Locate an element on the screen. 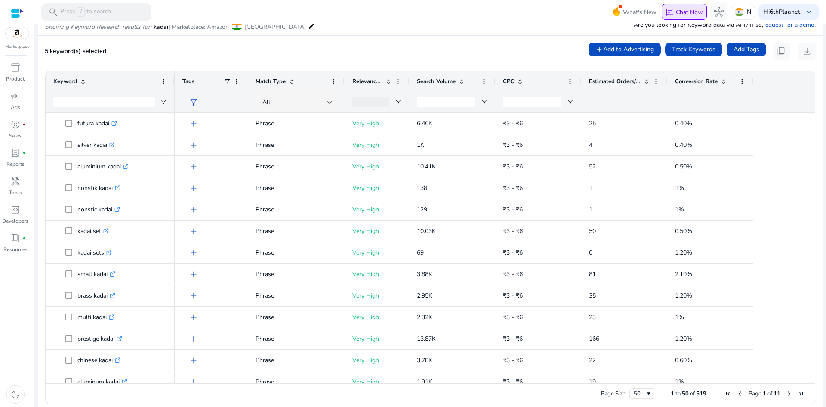 The image size is (826, 407). span: Add Tags is located at coordinates (747, 49).